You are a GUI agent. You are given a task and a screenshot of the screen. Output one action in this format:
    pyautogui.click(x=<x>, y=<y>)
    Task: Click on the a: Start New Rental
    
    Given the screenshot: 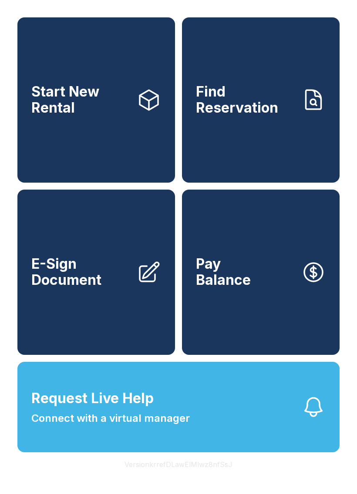 What is the action you would take?
    pyautogui.click(x=96, y=100)
    